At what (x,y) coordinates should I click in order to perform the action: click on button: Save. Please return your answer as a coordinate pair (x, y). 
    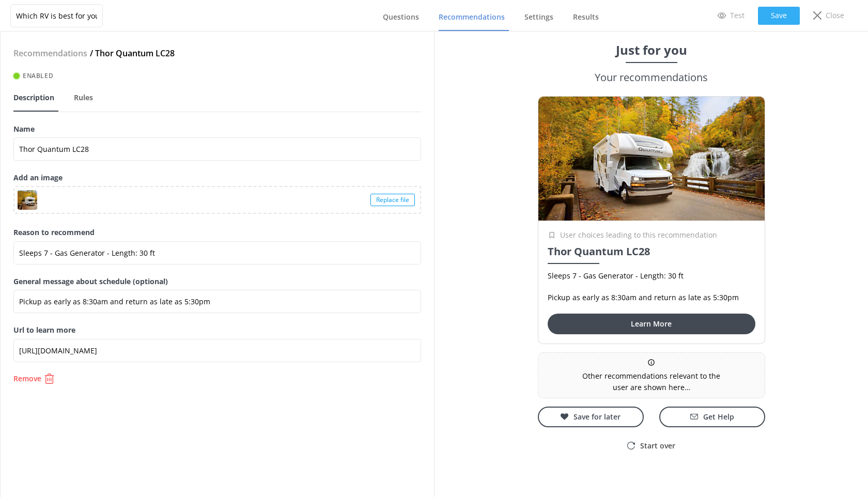
    Looking at the image, I should click on (779, 15).